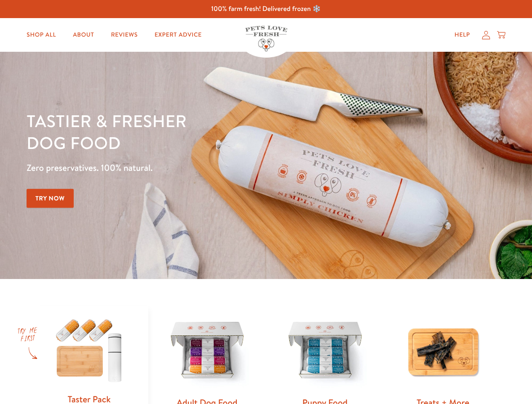 Image resolution: width=532 pixels, height=404 pixels. Describe the element at coordinates (83, 35) in the screenshot. I see `a: About` at that location.